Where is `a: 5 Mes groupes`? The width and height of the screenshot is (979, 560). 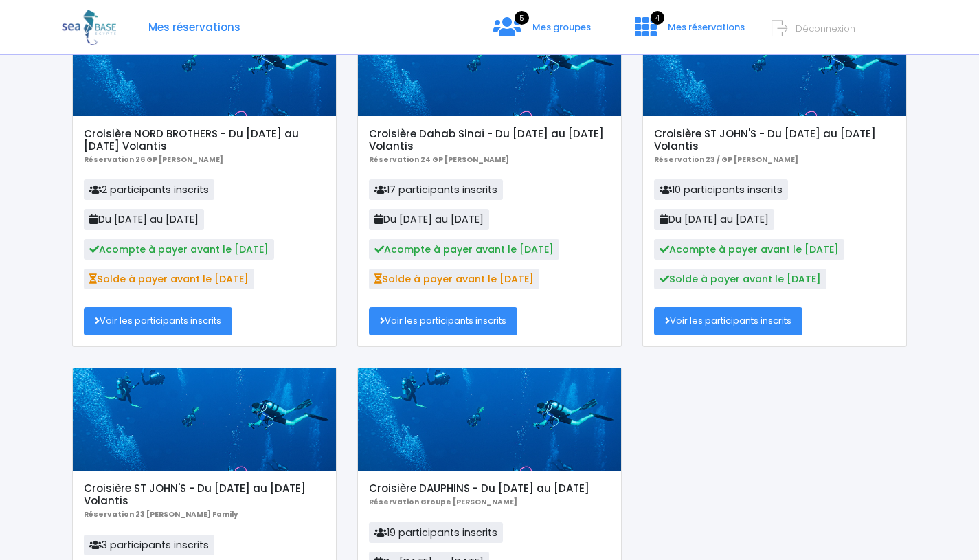
a: 5 Mes groupes is located at coordinates (542, 31).